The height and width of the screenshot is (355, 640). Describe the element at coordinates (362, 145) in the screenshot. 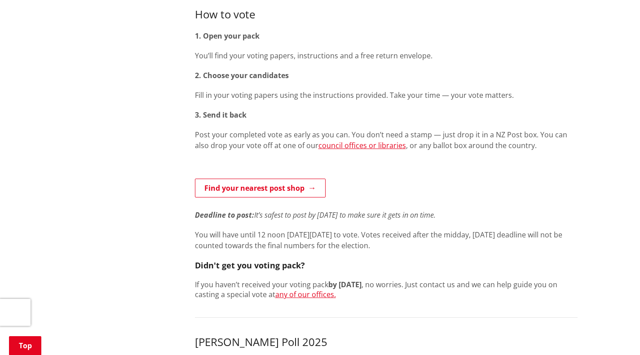

I see `a: council offices or libraries` at that location.